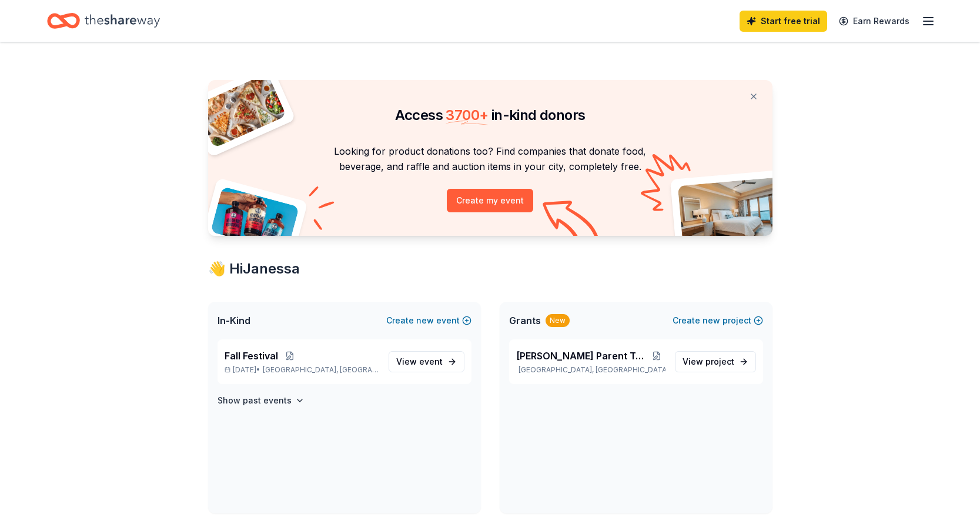 This screenshot has height=527, width=980. Describe the element at coordinates (427, 362) in the screenshot. I see `a: View event` at that location.